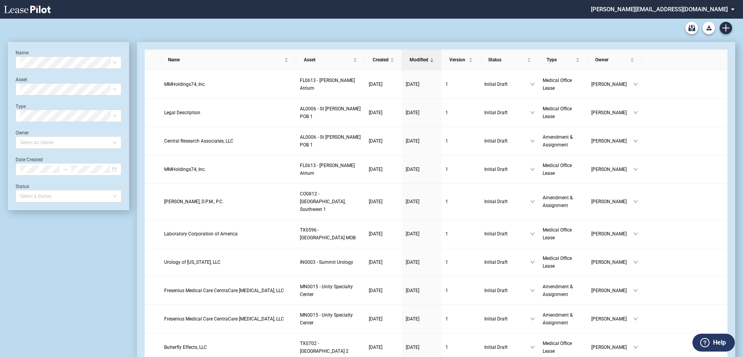  What do you see at coordinates (327, 84) in the screenshot?
I see `span: FL0613 - Kendall Atrium` at bounding box center [327, 84].